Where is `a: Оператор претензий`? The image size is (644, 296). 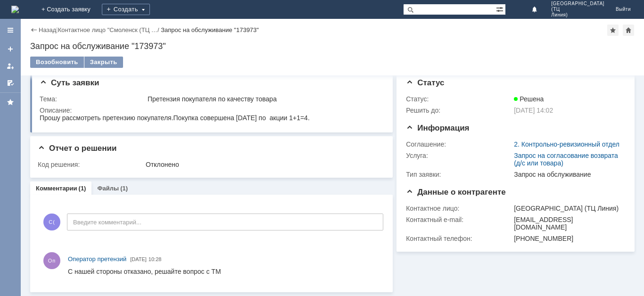 a: Оператор претензий is located at coordinates (97, 259).